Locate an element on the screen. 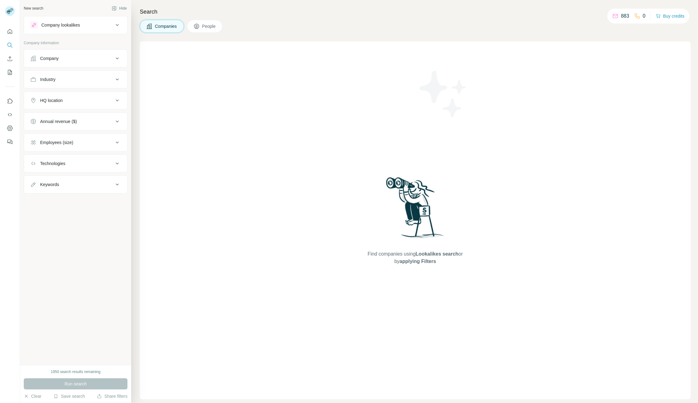 The image size is (698, 403). button: My lists is located at coordinates (10, 72).